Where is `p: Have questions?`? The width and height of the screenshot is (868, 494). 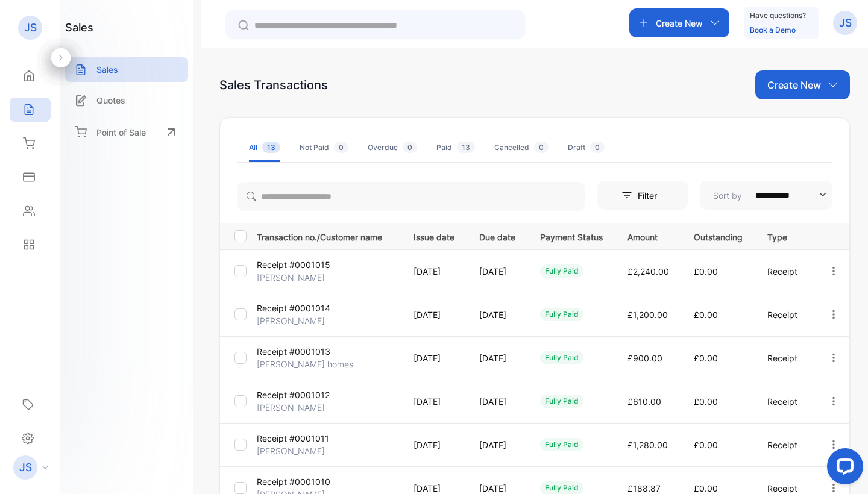
p: Have questions? is located at coordinates (778, 16).